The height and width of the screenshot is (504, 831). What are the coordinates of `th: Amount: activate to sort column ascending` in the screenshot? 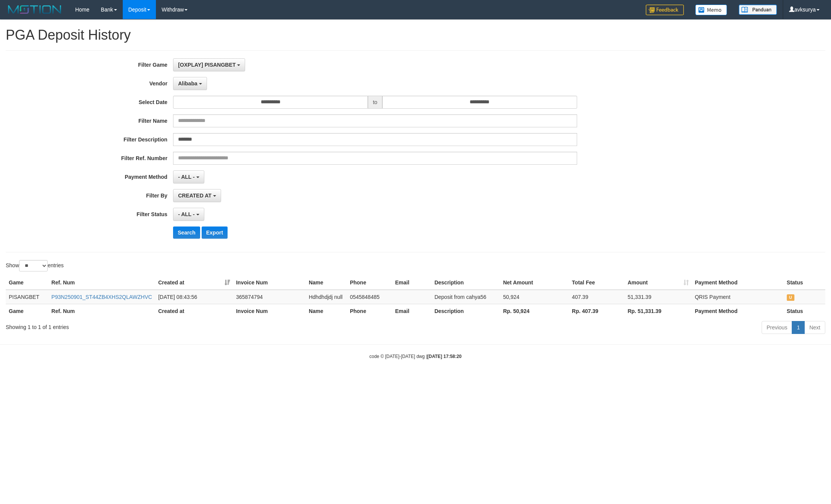 It's located at (658, 282).